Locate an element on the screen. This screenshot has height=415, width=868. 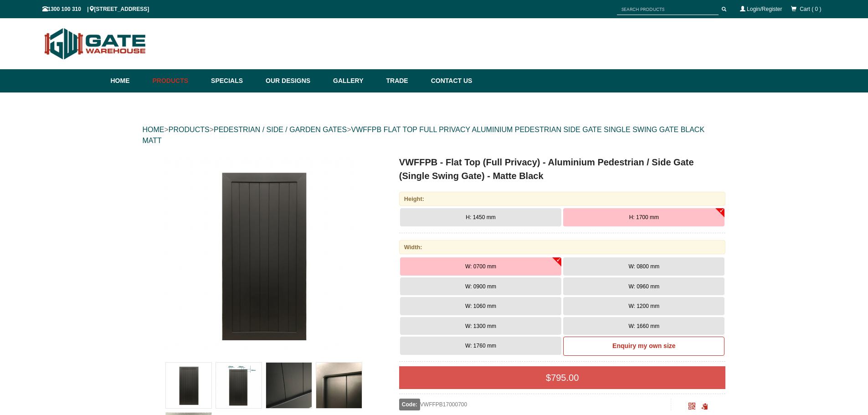
img: Gate Warehouse is located at coordinates (95, 44).